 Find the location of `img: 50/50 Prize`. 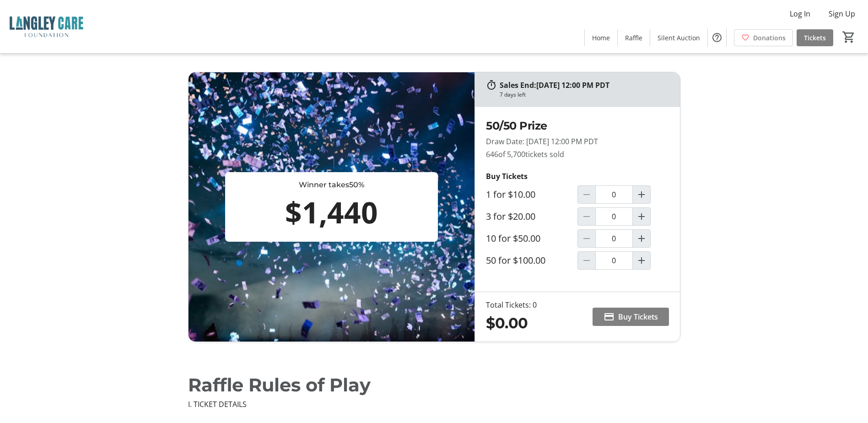

img: 50/50 Prize is located at coordinates (332, 207).